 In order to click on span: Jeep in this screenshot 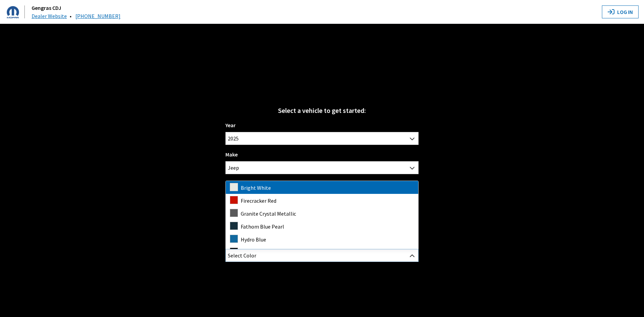, I will do `click(322, 167)`.